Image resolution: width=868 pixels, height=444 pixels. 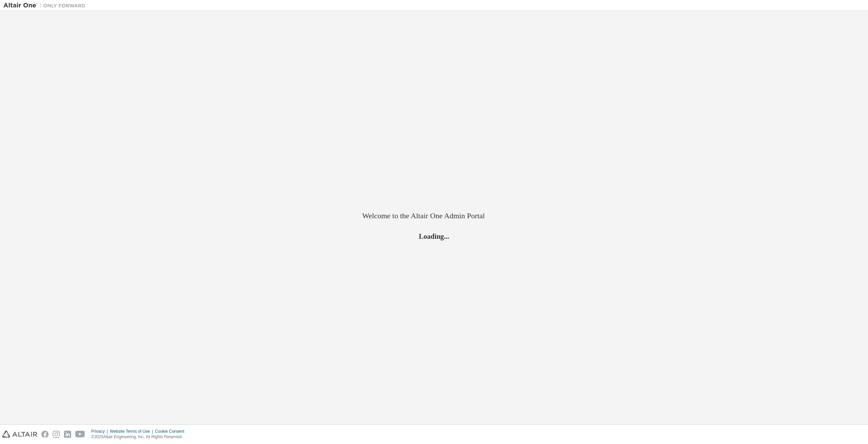 I want to click on img: altair_logo.svg, so click(x=19, y=435).